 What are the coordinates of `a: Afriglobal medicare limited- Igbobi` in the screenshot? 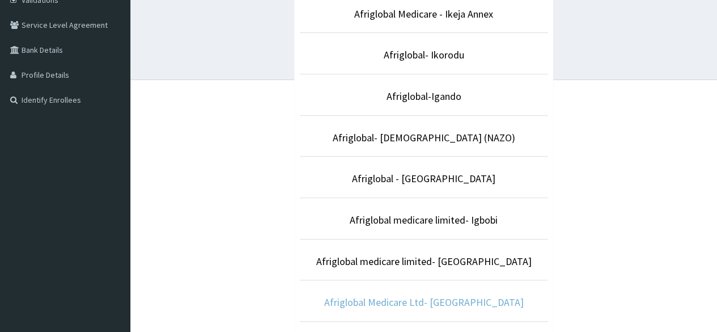 It's located at (423, 219).